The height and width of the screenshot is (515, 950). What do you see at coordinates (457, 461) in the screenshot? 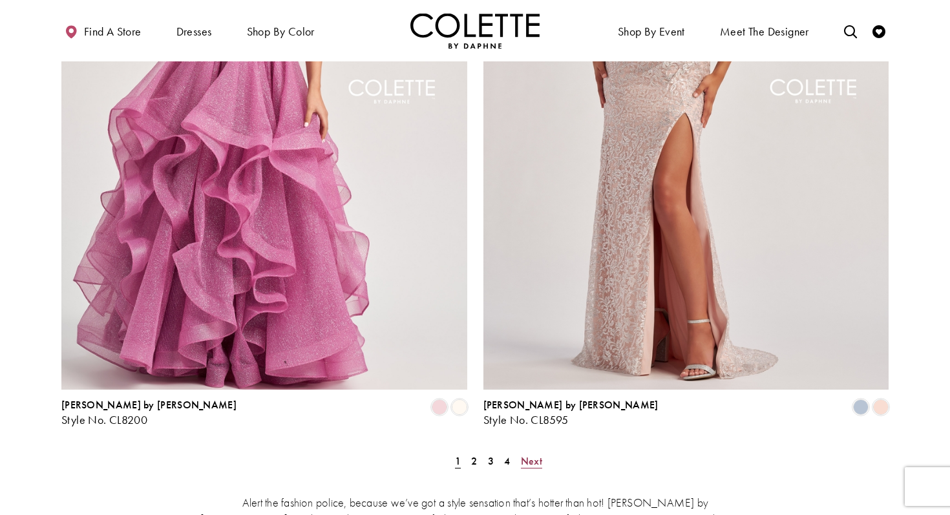
I see `span: Current Page` at bounding box center [457, 461].